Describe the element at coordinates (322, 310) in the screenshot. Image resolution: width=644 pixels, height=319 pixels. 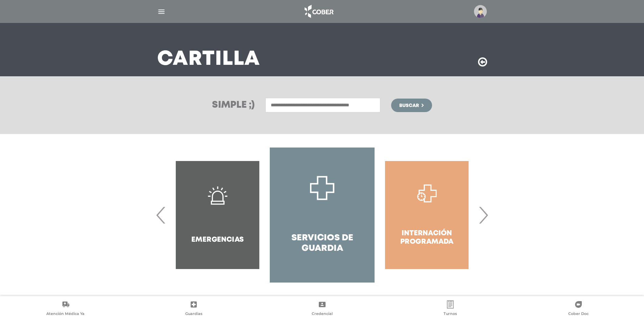
I see `a: Credencial` at that location.